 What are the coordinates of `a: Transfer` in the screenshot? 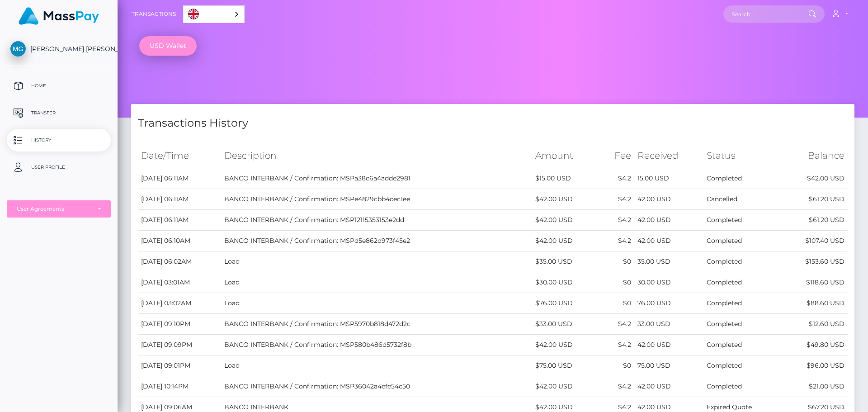 It's located at (59, 113).